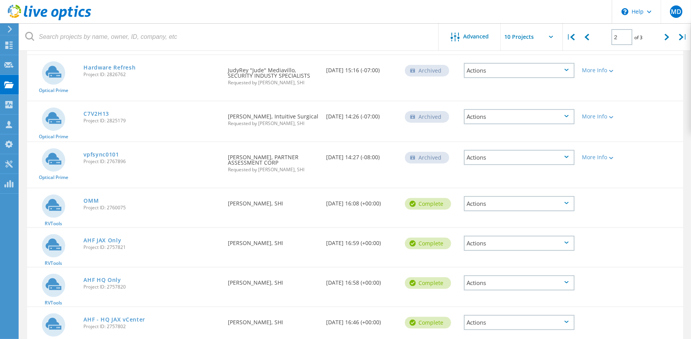 The image size is (691, 339). What do you see at coordinates (49, 19) in the screenshot?
I see `a: Live Optics Dashboard` at bounding box center [49, 19].